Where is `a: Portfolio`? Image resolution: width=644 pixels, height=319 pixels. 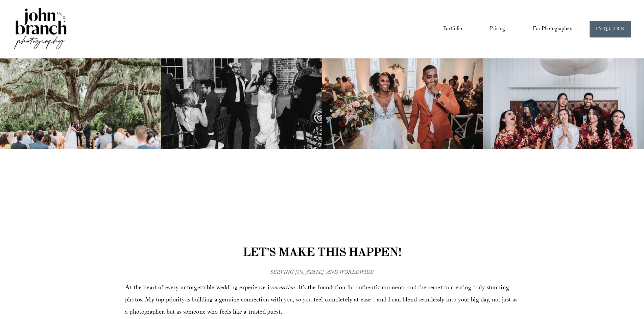
a: Portfolio is located at coordinates (453, 29).